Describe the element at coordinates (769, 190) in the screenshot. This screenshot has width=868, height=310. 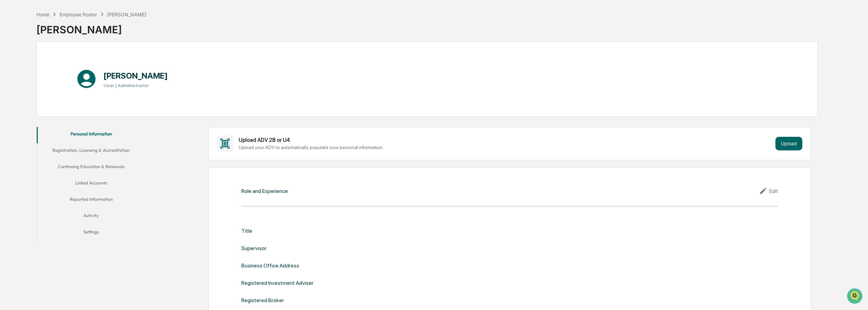
I see `div: Edit` at that location.